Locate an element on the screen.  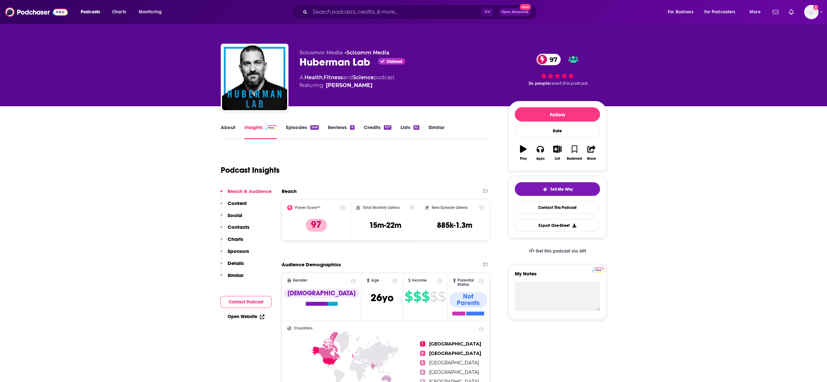
button: Share is located at coordinates (592, 153).